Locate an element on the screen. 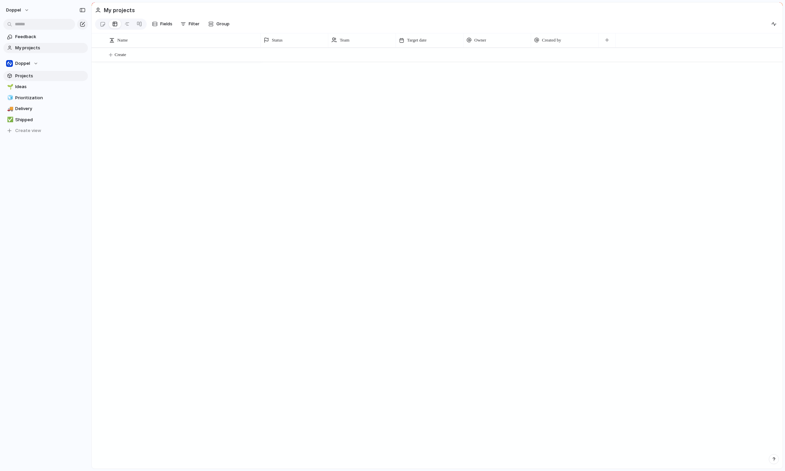 This screenshot has width=785, height=471. span: Delivery is located at coordinates (50, 109).